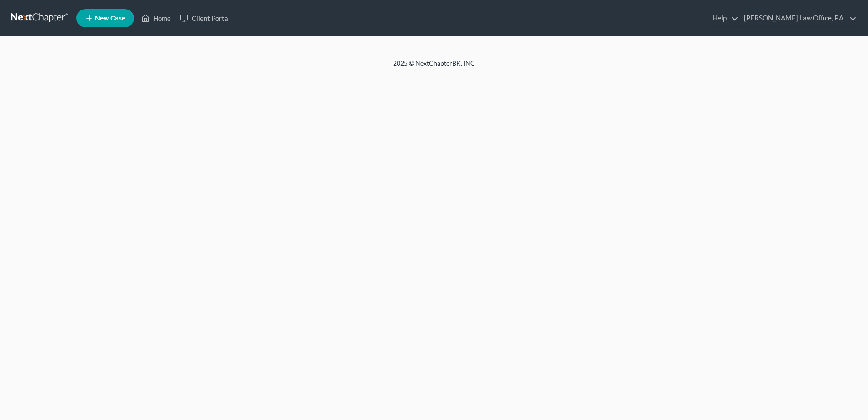 This screenshot has height=420, width=868. Describe the element at coordinates (156, 18) in the screenshot. I see `a: Home` at that location.